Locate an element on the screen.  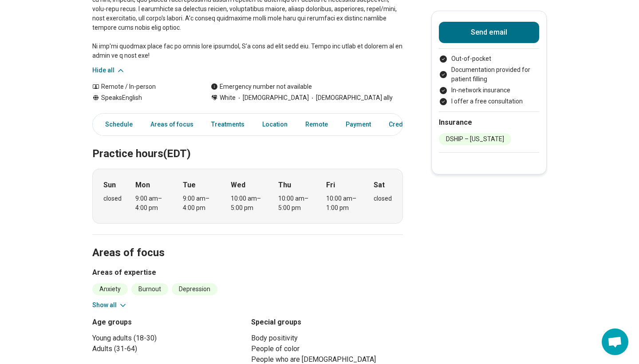
a: Location is located at coordinates (275, 125).